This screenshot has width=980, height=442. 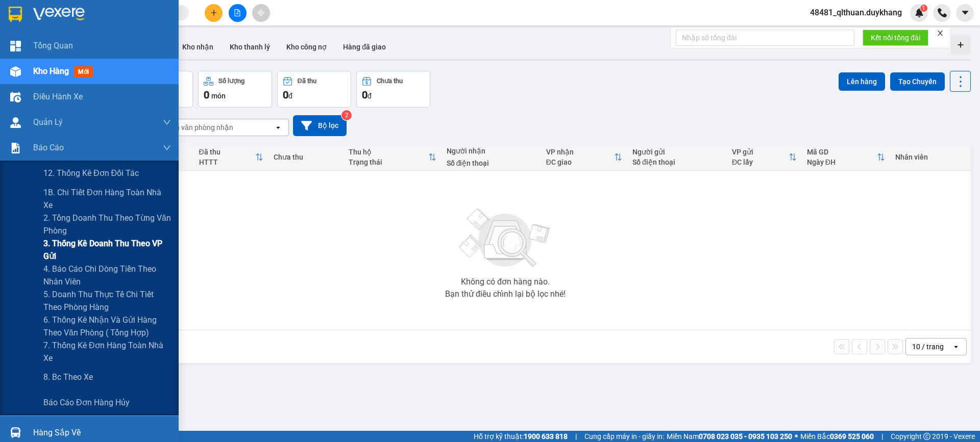 What do you see at coordinates (842, 152) in the screenshot?
I see `div: Mã GD` at bounding box center [842, 152].